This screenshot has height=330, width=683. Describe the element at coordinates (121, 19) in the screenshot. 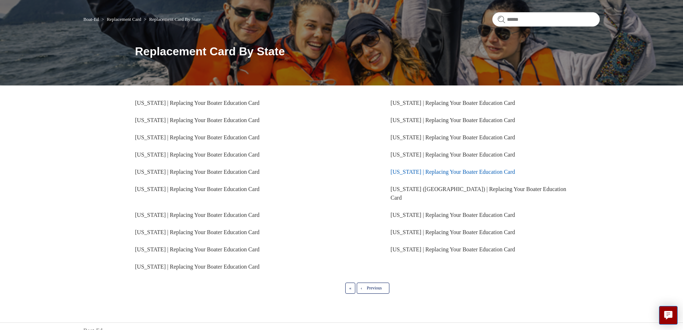

I see `li: Replacement Card` at that location.